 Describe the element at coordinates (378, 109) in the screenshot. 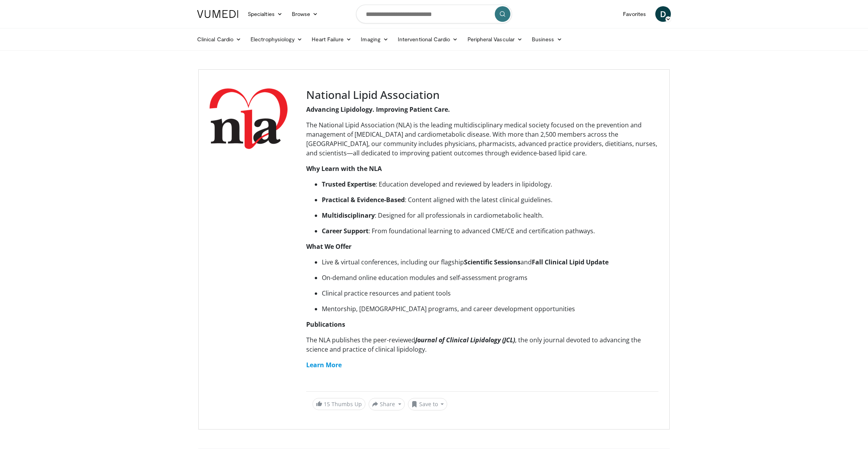

I see `strong: Advancing Lipidology. Improving Patient Care.` at that location.